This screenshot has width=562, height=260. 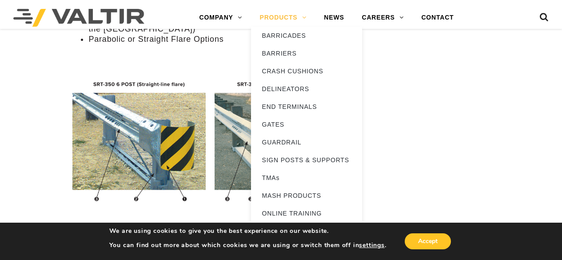 What do you see at coordinates (306, 178) in the screenshot?
I see `a: TMAs` at bounding box center [306, 178].